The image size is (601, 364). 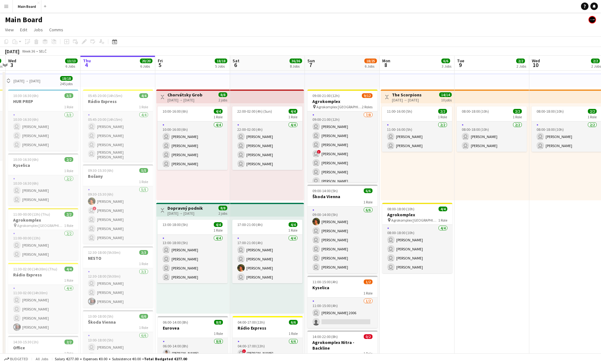 I want to click on div: Salary €277.00 + Expenses €0.00 + Subsistence €0.00 =, so click(x=121, y=358).